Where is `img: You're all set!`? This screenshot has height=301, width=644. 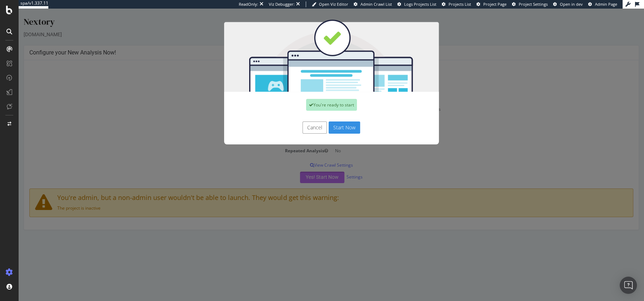 img: You're all set! is located at coordinates (313, 47).